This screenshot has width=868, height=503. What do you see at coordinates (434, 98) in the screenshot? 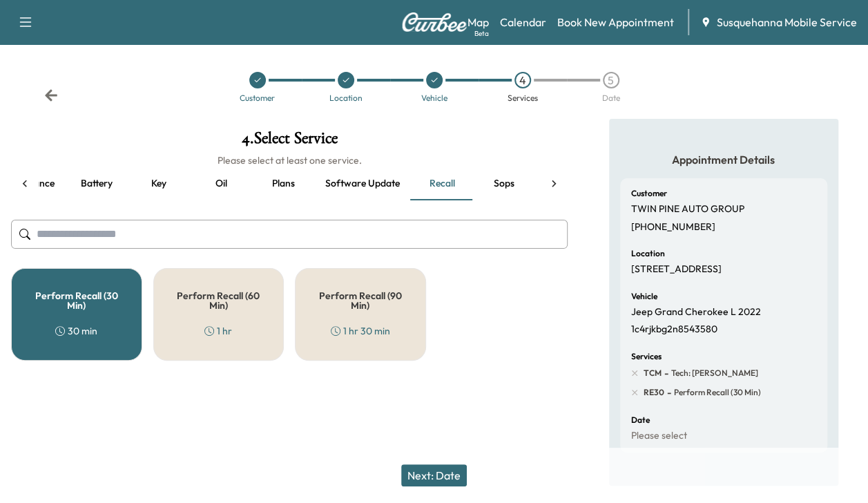
I see `div: Vehicle` at bounding box center [434, 98].